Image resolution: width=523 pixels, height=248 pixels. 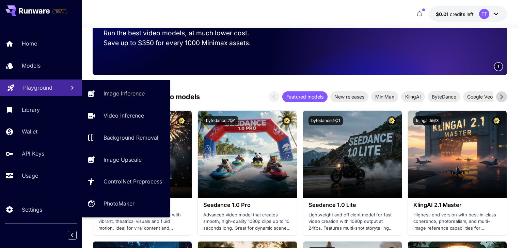 What do you see at coordinates (349, 97) in the screenshot?
I see `span: New releases` at bounding box center [349, 97].